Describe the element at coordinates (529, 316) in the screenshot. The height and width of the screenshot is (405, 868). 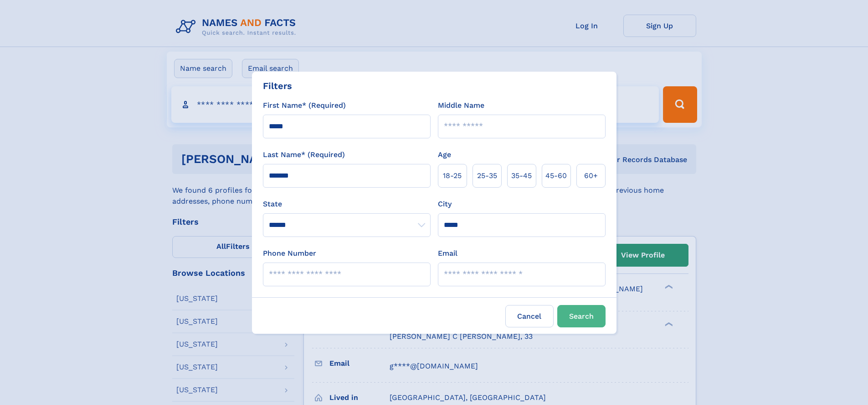
I see `label: Cancel` at that location.